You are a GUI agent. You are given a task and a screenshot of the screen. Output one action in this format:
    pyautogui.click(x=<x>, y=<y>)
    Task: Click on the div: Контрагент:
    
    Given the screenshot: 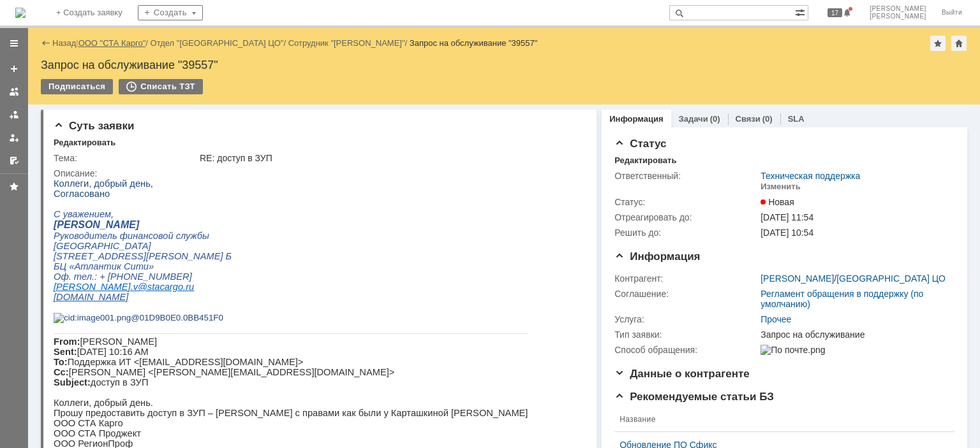 What is the action you would take?
    pyautogui.click(x=686, y=278)
    